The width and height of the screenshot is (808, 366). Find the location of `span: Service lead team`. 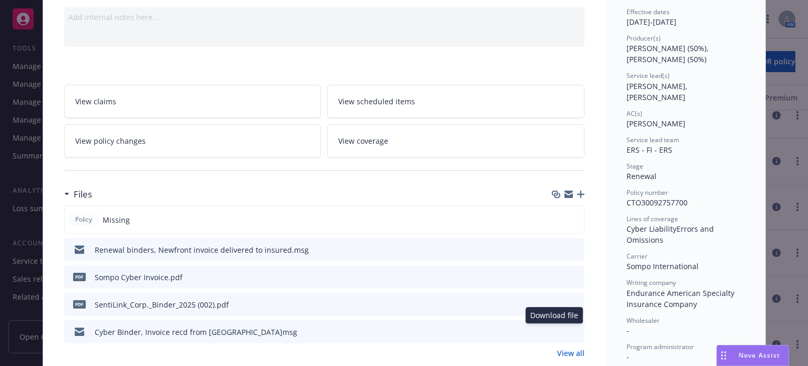

span: Service lead team is located at coordinates (653, 139).